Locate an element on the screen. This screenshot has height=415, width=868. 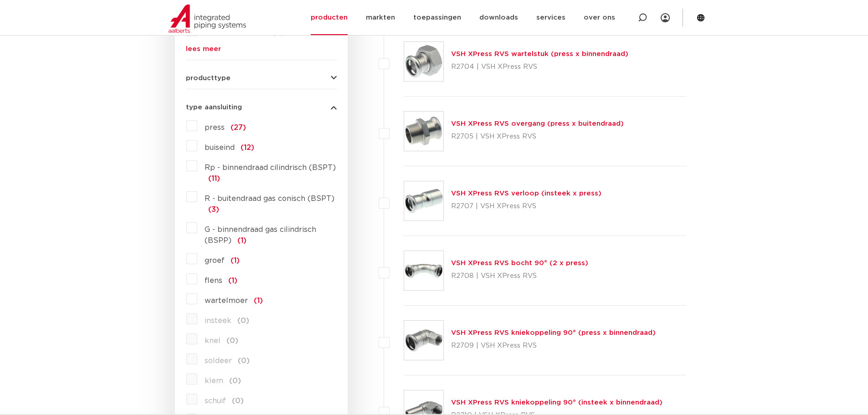
span: soldeer is located at coordinates (218, 361).